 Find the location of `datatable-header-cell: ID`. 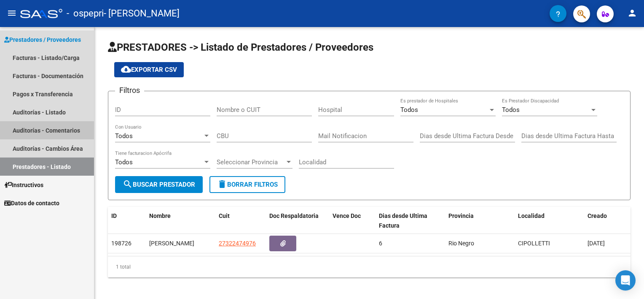

datatable-header-cell: ID is located at coordinates (127, 221).